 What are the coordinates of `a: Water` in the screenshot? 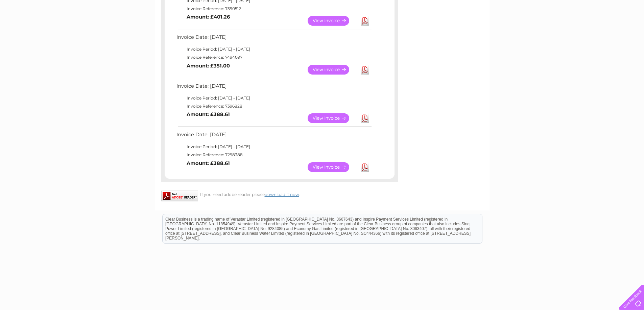 It's located at (531, 31).